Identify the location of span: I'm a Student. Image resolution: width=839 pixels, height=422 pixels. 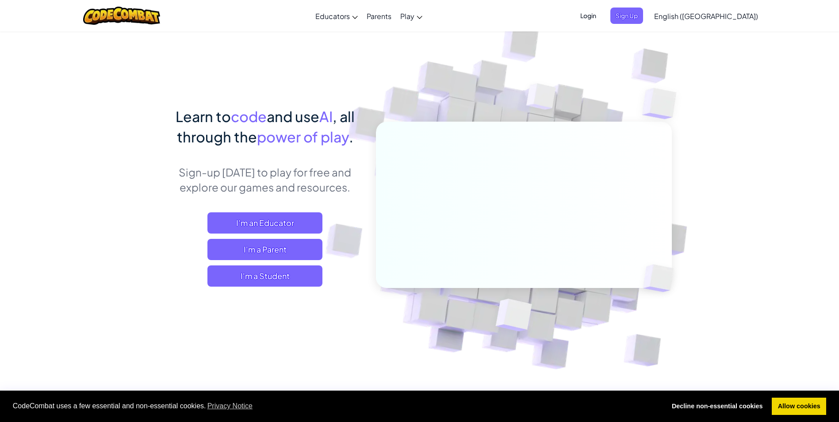
(265, 276).